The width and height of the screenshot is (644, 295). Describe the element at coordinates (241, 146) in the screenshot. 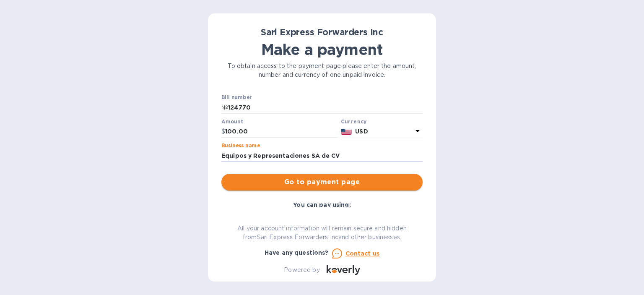

I see `label: Business name` at that location.